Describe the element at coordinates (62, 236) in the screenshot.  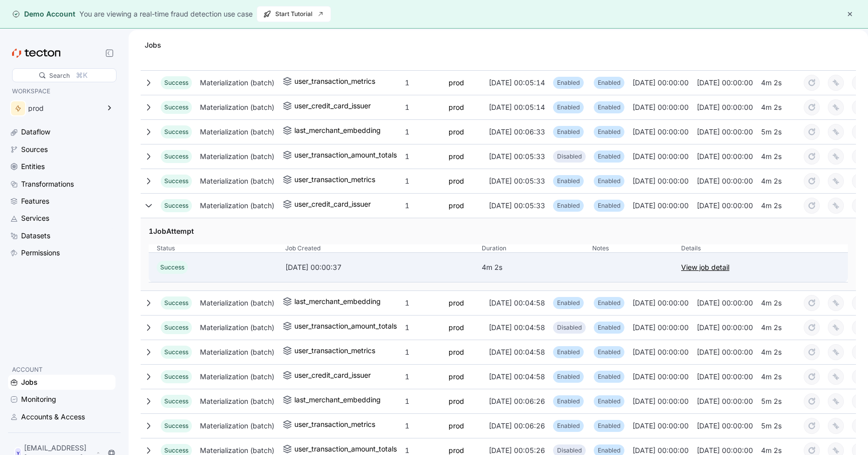
I see `a: Datasets` at that location.